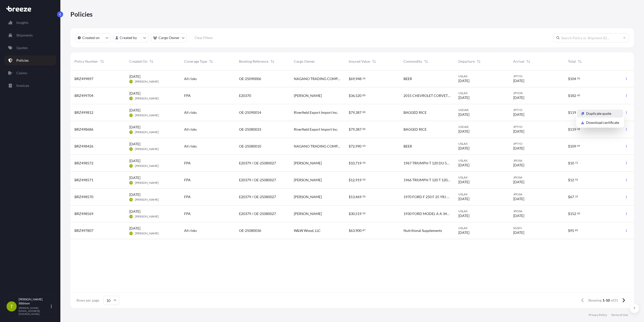  I want to click on a: Duplicate quote, so click(600, 113).